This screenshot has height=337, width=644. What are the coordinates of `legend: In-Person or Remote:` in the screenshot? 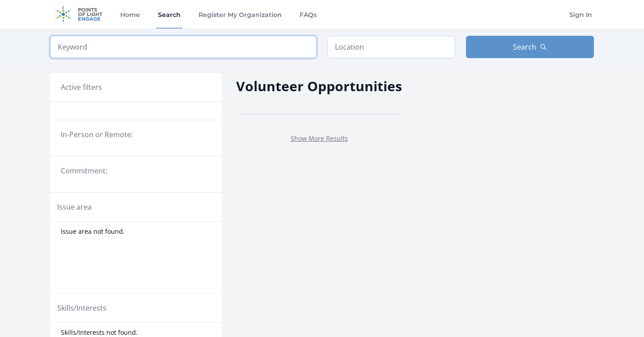 It's located at (136, 134).